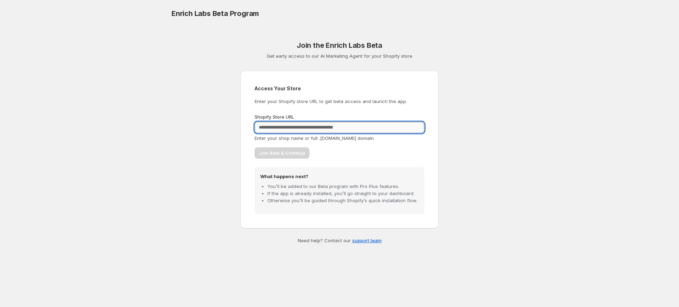 Image resolution: width=679 pixels, height=307 pixels. What do you see at coordinates (339, 101) in the screenshot?
I see `p: Enter your Shopify store URL to get beta access and launch the app.` at bounding box center [339, 101].